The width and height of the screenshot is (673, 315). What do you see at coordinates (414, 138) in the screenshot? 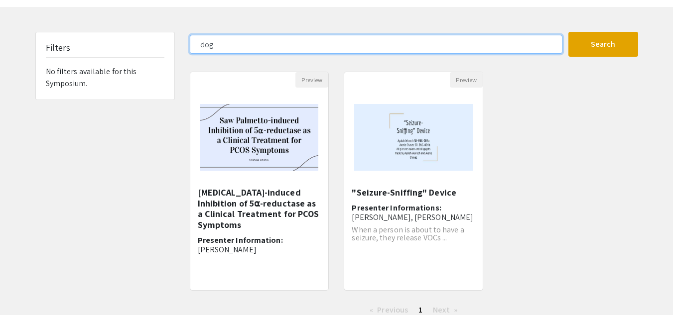
I see `img: <p>"Seizure-Sniffing" Device</p>` at bounding box center [414, 138].